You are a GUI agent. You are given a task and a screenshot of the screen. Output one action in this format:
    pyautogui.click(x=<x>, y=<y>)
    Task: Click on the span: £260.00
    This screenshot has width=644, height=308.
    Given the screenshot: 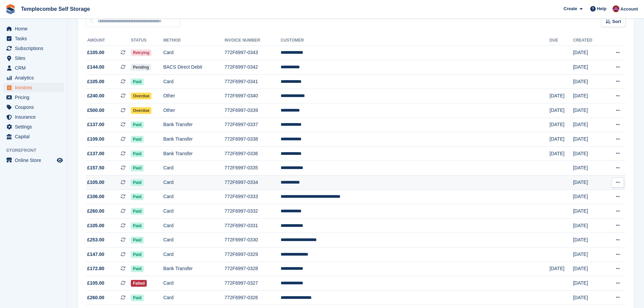 What is the action you would take?
    pyautogui.click(x=96, y=298)
    